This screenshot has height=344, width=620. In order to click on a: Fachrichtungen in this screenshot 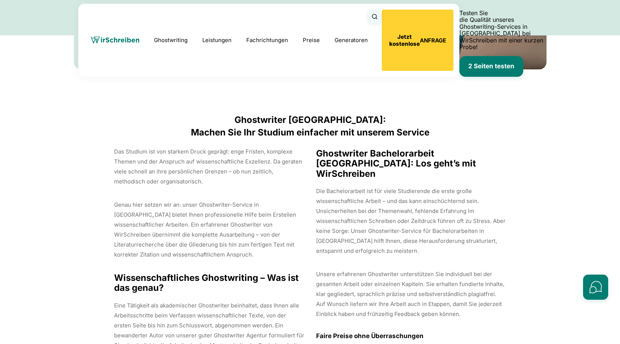, I will do `click(267, 40)`.